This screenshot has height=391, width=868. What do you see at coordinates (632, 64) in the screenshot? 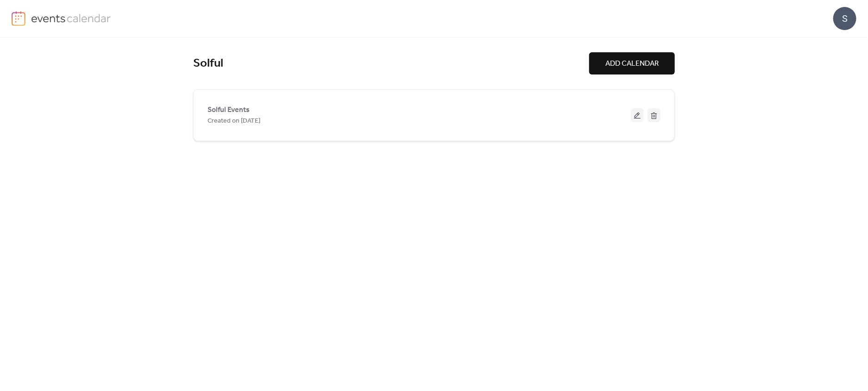
I see `button: ADD CALENDAR` at bounding box center [632, 64].